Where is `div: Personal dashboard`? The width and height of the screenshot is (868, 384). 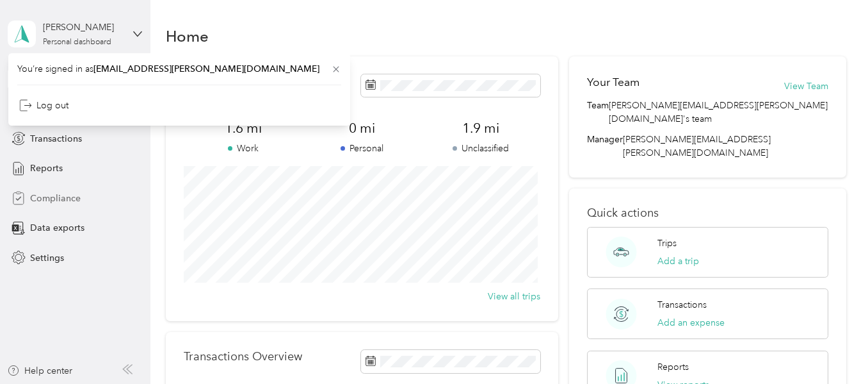 div: Personal dashboard is located at coordinates (77, 42).